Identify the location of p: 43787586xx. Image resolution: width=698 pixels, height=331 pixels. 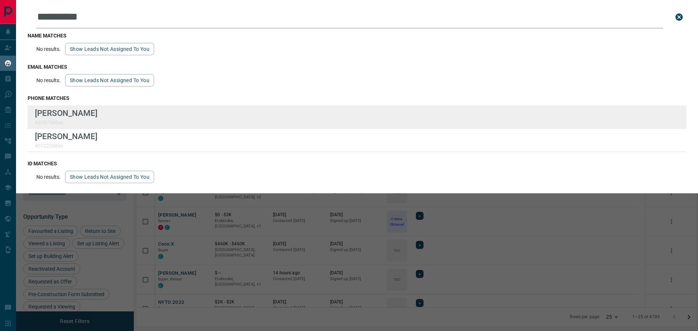
(66, 123).